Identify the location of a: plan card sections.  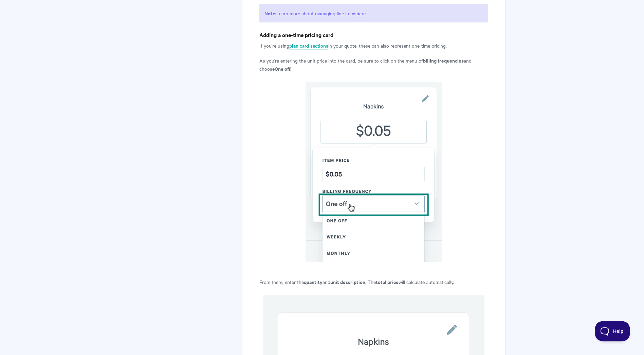
(309, 46).